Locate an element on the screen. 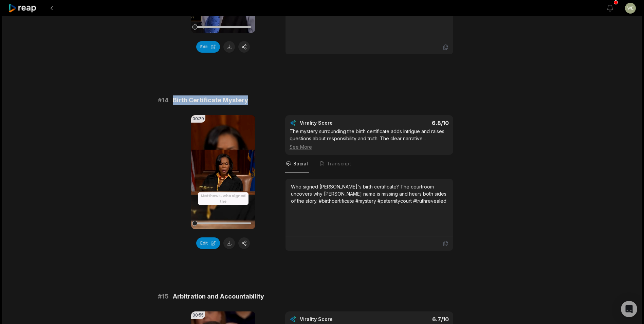 The width and height of the screenshot is (644, 324). video: Your browser does not support mp4 format. is located at coordinates (223, 172).